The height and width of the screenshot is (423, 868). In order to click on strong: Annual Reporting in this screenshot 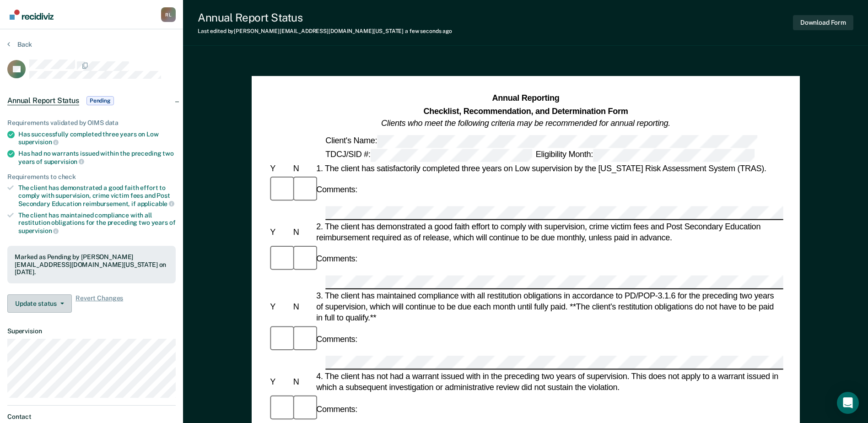, I will do `click(526, 98)`.